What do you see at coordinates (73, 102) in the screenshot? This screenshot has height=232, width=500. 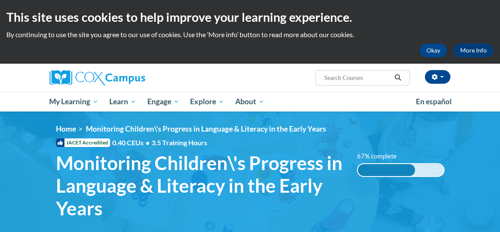 I see `span: My Learning` at bounding box center [73, 102].